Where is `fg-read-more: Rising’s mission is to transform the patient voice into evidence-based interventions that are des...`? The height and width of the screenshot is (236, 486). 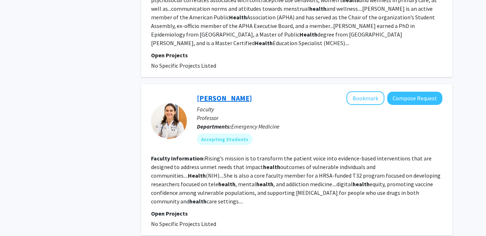
fg-read-more: Rising’s mission is to transform the patient voice into evidence-based interventions that are des... is located at coordinates (296, 180).